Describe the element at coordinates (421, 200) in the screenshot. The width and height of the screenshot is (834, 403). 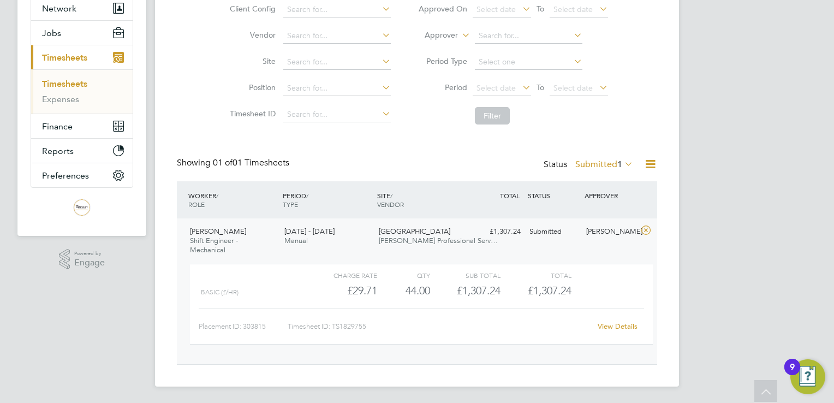
I see `div: SITE` at that location.